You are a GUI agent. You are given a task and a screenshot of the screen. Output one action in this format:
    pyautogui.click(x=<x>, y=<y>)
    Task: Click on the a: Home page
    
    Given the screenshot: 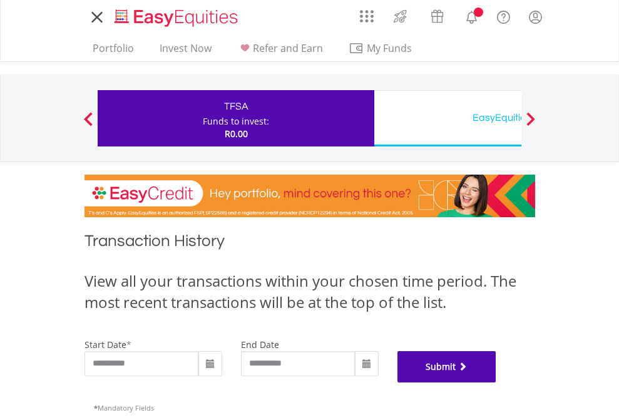 What is the action you would take?
    pyautogui.click(x=176, y=16)
    